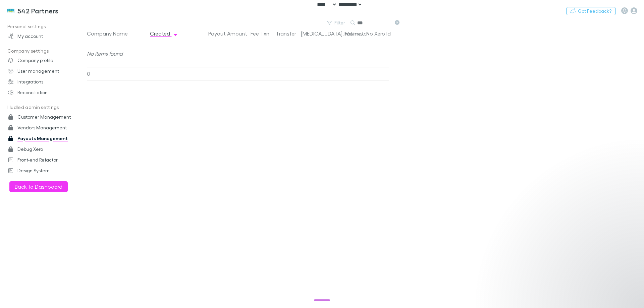 The height and width of the screenshot is (308, 644). What do you see at coordinates (46, 170) in the screenshot?
I see `a: Design System` at bounding box center [46, 170].